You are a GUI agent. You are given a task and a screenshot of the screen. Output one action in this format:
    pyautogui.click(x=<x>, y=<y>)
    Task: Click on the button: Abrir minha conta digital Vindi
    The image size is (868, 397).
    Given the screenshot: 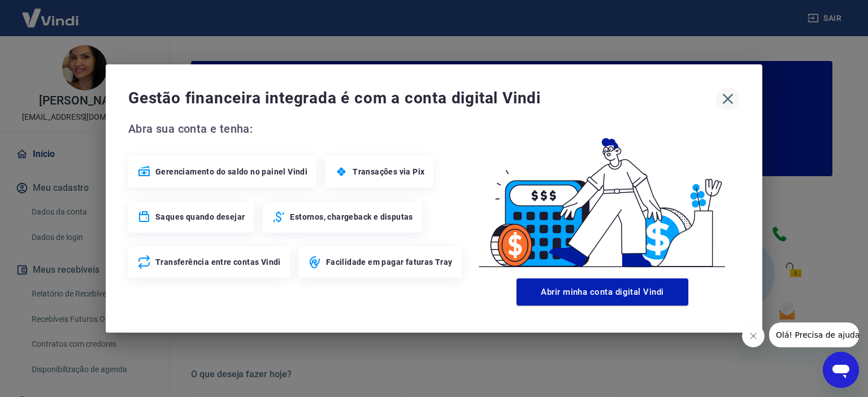 What is the action you would take?
    pyautogui.click(x=602, y=292)
    